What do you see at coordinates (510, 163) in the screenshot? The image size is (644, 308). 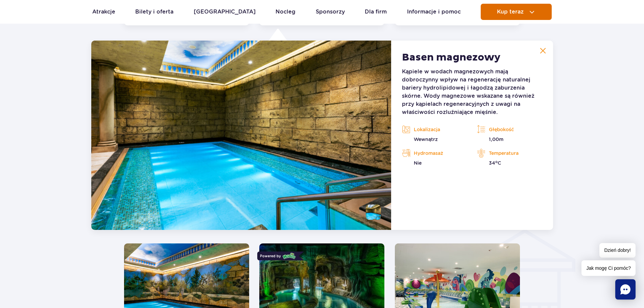 I see `p: 34 C` at bounding box center [510, 163].